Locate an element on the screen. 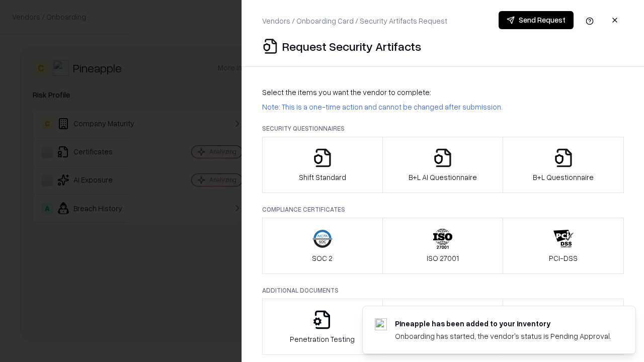  button: B+L Questionnaire is located at coordinates (563, 165).